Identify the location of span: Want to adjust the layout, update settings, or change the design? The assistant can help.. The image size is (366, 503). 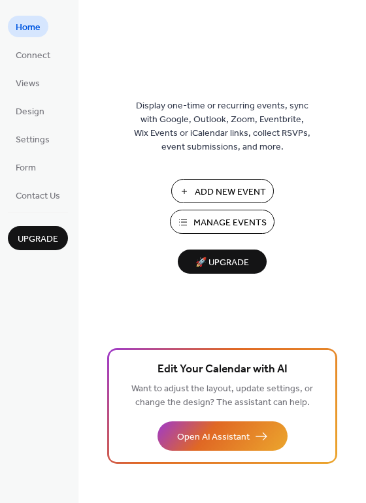
(222, 396).